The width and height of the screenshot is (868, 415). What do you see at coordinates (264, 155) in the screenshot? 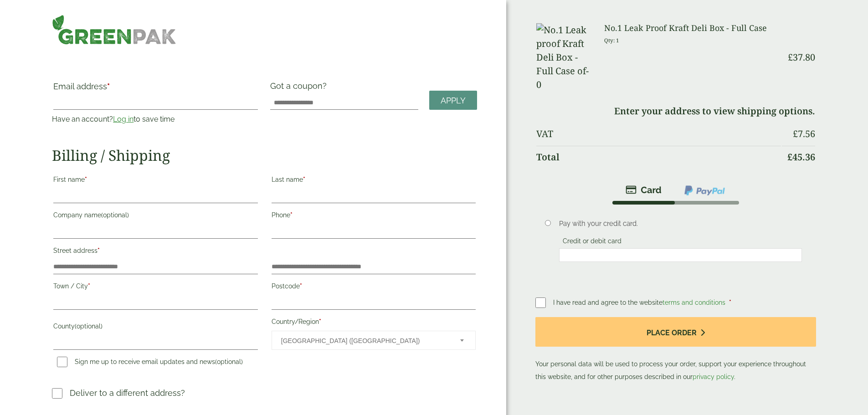
I see `h2: Billing / Shipping` at bounding box center [264, 155].